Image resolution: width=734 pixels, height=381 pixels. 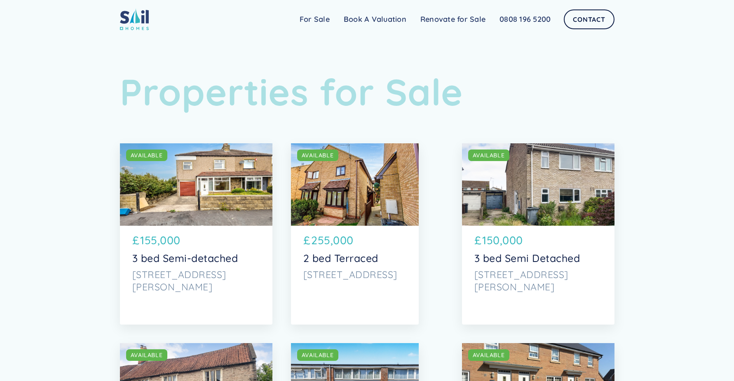 What do you see at coordinates (355, 259) in the screenshot?
I see `p: 2 bed Terraced` at bounding box center [355, 259].